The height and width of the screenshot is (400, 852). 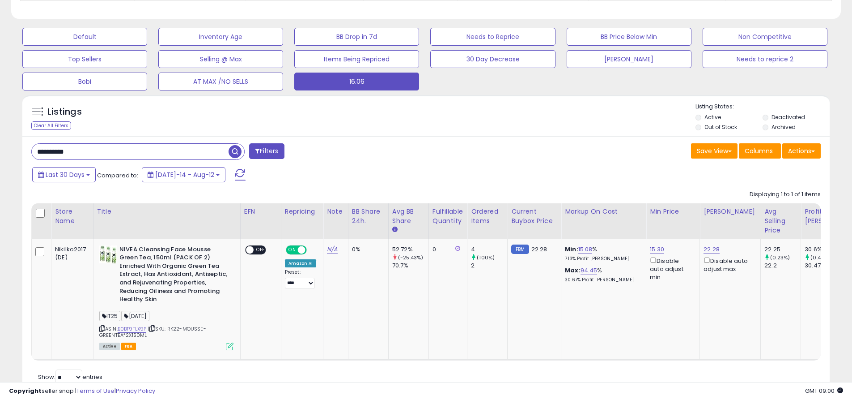 I want to click on button: Items Being Repriced, so click(x=357, y=59).